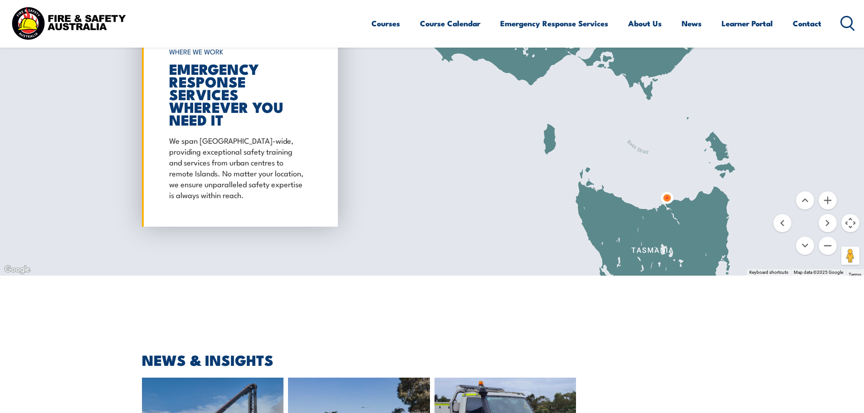 The height and width of the screenshot is (413, 864). What do you see at coordinates (807, 23) in the screenshot?
I see `a: Contact` at bounding box center [807, 23].